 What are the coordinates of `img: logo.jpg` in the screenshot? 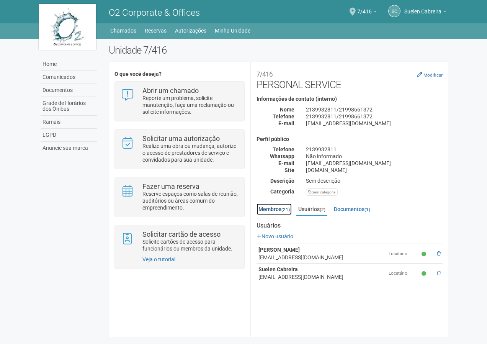 It's located at (67, 27).